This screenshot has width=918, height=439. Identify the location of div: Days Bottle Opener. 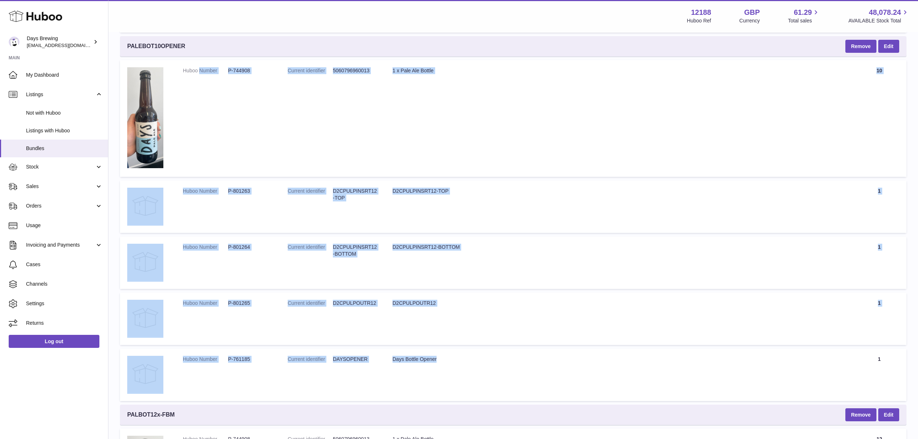
(619, 359).